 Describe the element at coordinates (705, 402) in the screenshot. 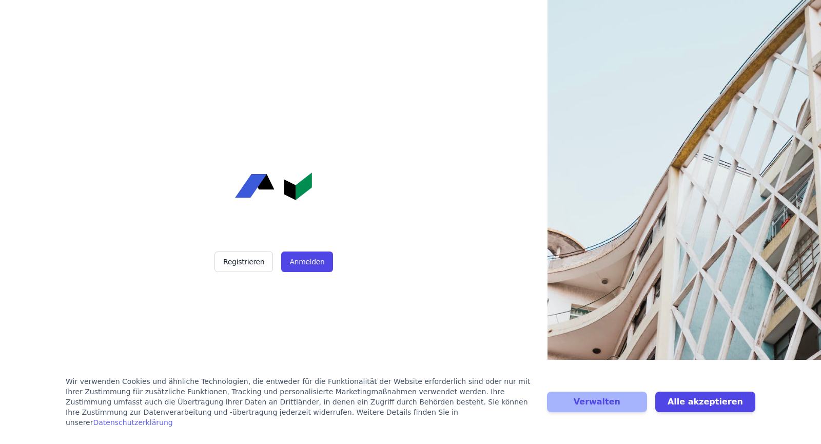

I see `button: Alle akzeptieren` at that location.